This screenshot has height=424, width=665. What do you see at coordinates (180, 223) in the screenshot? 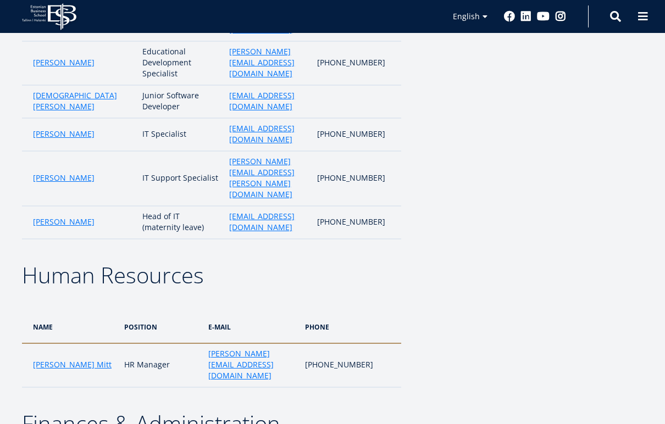
I see `td: Head of IT (maternity leave)` at bounding box center [180, 223].